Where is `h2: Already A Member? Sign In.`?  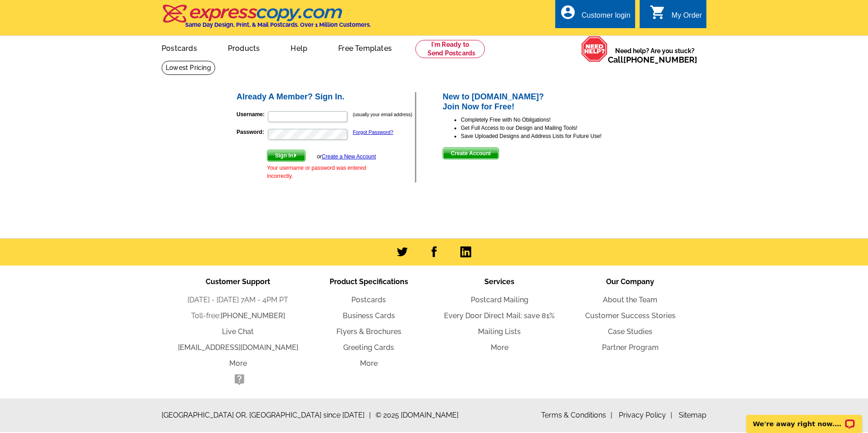
h2: Already A Member? Sign In. is located at coordinates (325, 97).